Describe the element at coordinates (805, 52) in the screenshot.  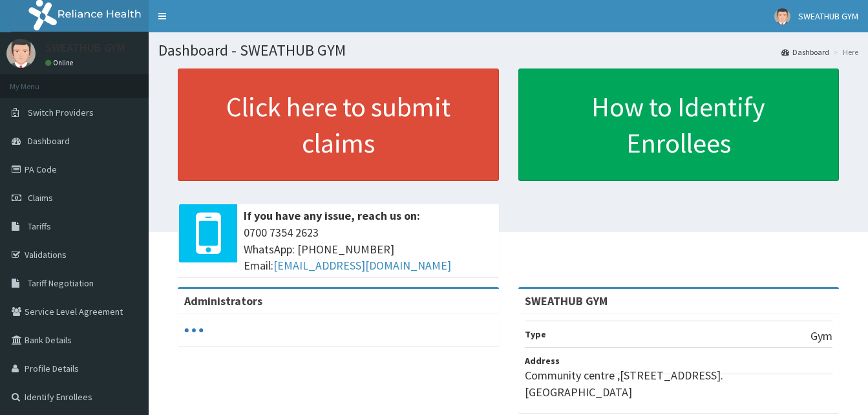
I see `a: Dashboard` at that location.